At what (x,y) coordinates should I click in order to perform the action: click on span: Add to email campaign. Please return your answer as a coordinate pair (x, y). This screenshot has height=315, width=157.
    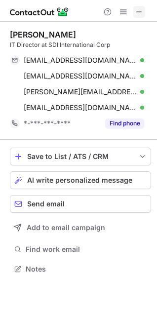
    Looking at the image, I should click on (66, 227).